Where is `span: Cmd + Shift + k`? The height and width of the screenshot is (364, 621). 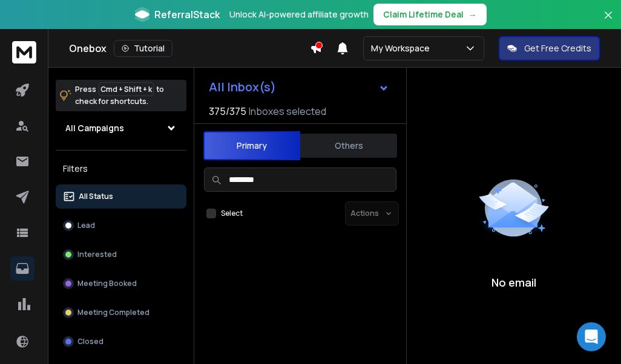
span: Cmd + Shift + k is located at coordinates (126, 89).